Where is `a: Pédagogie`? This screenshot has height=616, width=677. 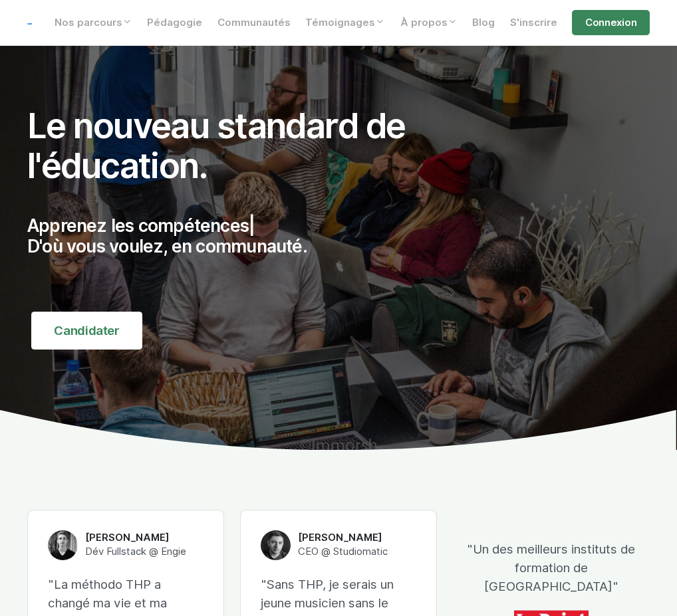 a: Pédagogie is located at coordinates (175, 23).